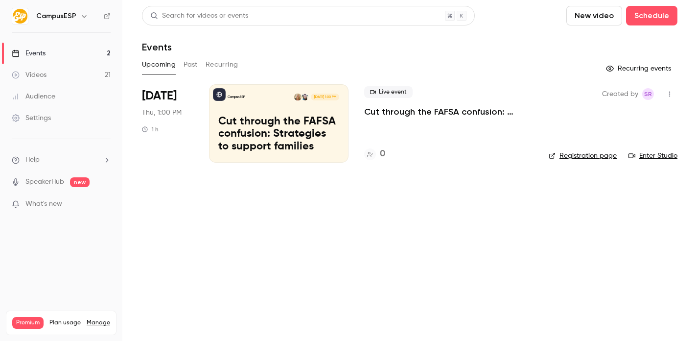 This screenshot has width=697, height=341. I want to click on li: help-dropdown-opener, so click(61, 160).